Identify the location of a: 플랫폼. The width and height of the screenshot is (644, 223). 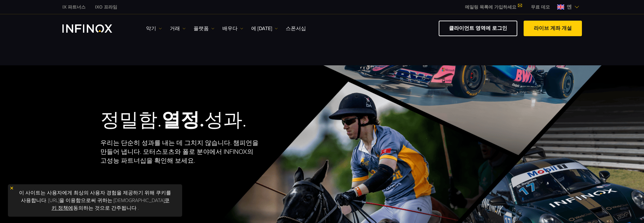
(204, 29).